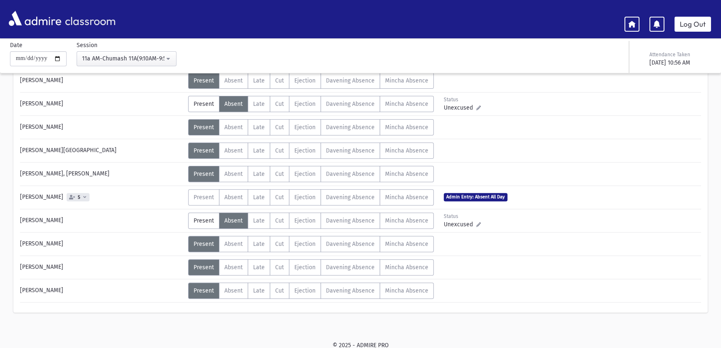 The image size is (721, 348). Describe the element at coordinates (16, 45) in the screenshot. I see `label: Date` at that location.